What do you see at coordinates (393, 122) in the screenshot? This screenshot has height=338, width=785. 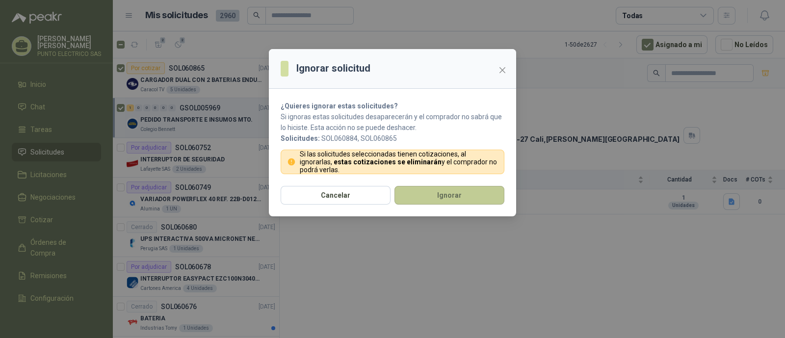 I see `p: Si ignoras estas solicitudes desaparecerán y el comprador no sabrá que lo hiciste. Esta acción no...` at bounding box center [393, 122].